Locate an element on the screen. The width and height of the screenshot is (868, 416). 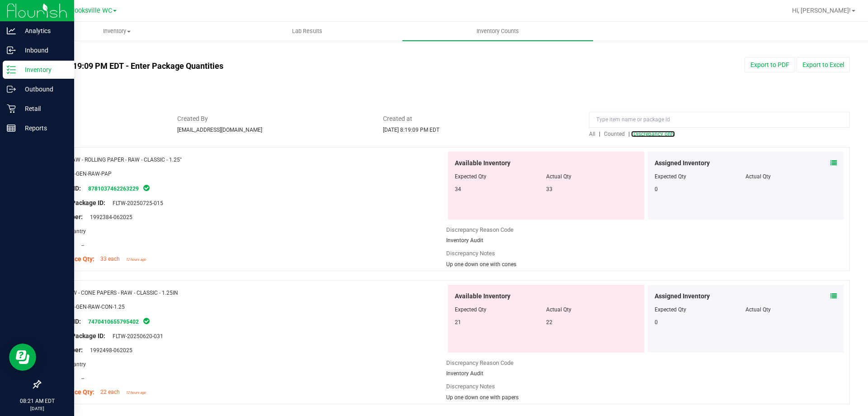
input: Type item name or package id is located at coordinates (719, 119).